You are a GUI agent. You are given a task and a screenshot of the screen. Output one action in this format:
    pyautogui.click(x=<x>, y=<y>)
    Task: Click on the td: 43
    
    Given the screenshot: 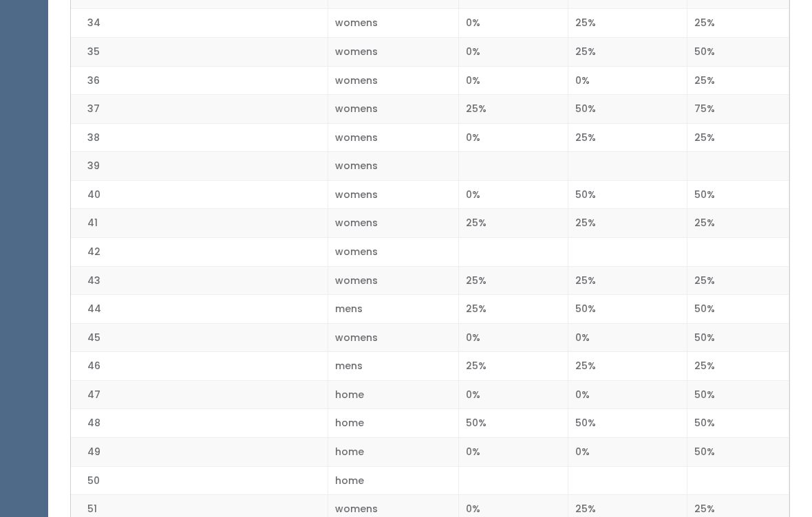 What is the action you would take?
    pyautogui.click(x=199, y=282)
    